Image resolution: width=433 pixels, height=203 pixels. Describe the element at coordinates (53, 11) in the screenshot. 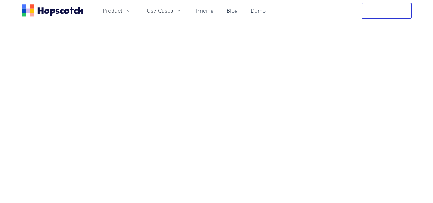

I see `a: Home` at that location.